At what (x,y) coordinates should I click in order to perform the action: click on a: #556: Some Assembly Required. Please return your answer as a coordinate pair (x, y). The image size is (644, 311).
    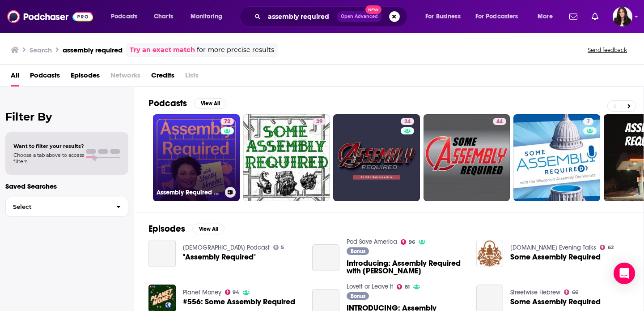
    Looking at the image, I should click on (239, 301).